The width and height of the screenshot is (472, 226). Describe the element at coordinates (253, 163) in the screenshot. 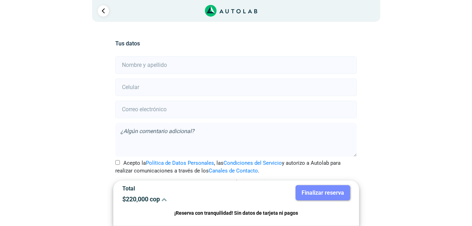

I see `a: Condiciones del Servicio` at that location.